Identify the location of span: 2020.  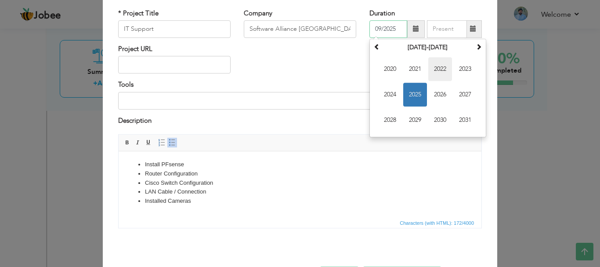
(390, 69).